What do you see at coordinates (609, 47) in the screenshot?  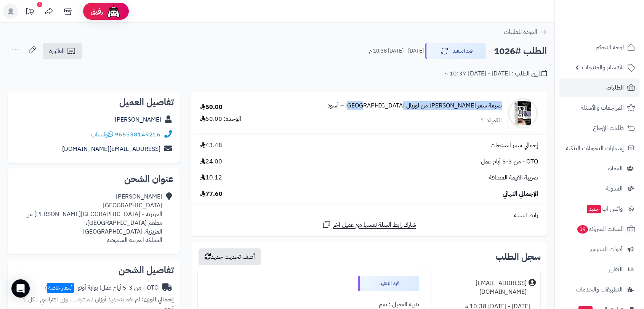 I see `span: لوحة التحكم` at bounding box center [609, 47].